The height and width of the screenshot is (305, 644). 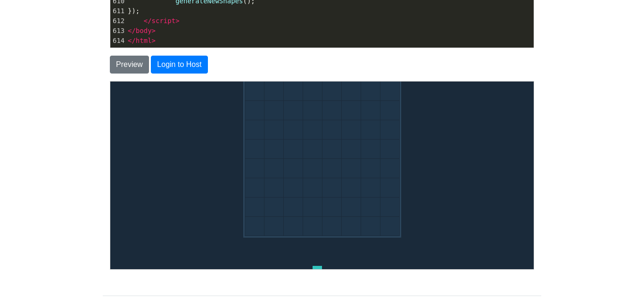 What do you see at coordinates (164, 21) in the screenshot?
I see `span: script` at bounding box center [164, 21].